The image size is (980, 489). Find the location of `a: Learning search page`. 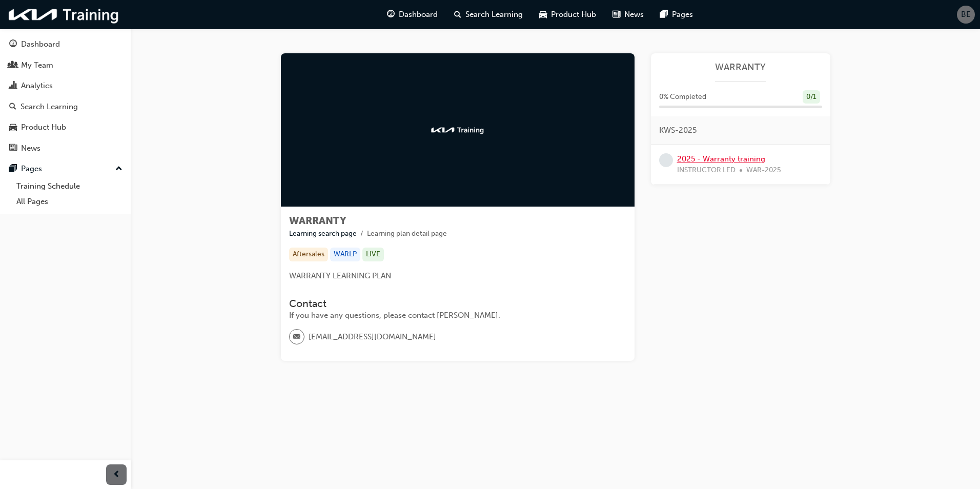

a: Learning search page is located at coordinates (323, 233).